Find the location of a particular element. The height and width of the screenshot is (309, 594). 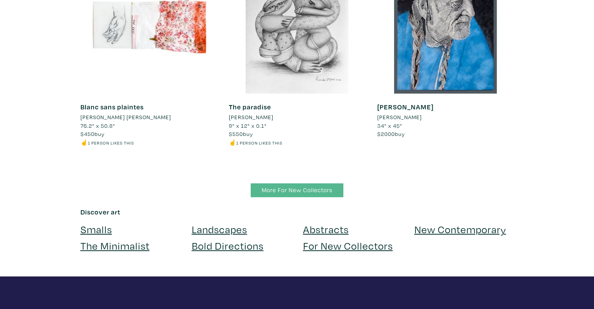

span: 34" x 45" is located at coordinates (390, 125).